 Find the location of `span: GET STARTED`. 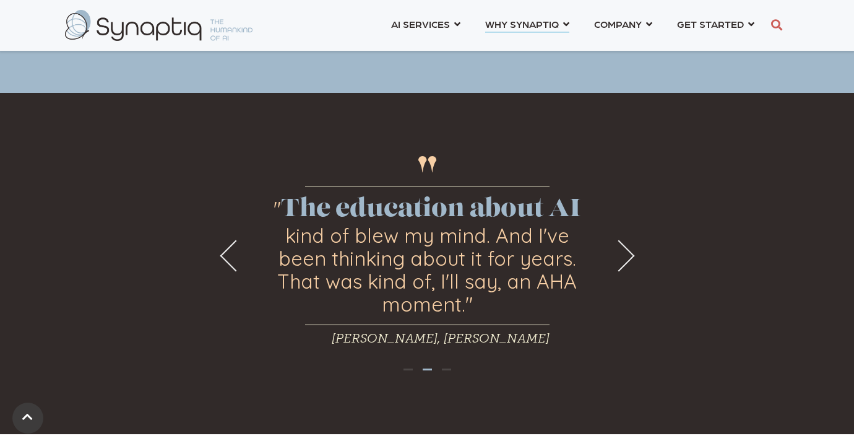

span: GET STARTED is located at coordinates (711, 24).